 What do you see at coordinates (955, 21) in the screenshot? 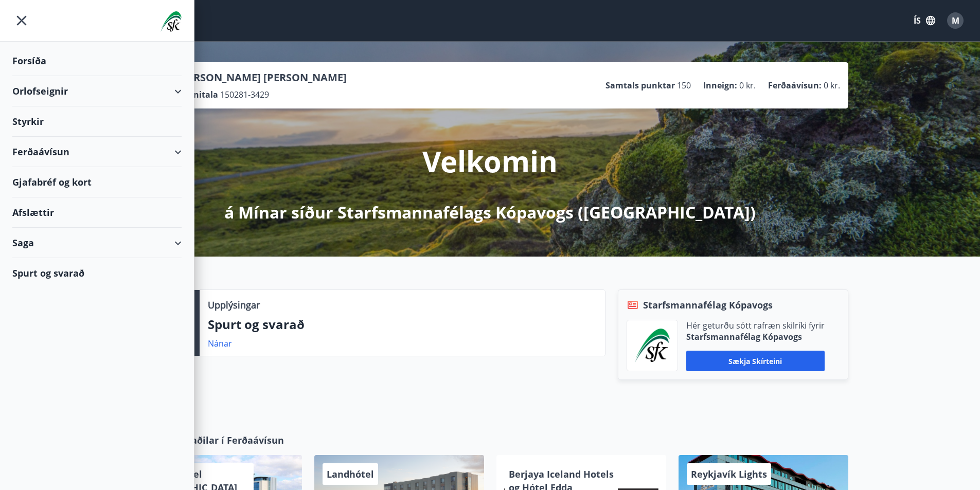
I see `button: M` at bounding box center [955, 21].